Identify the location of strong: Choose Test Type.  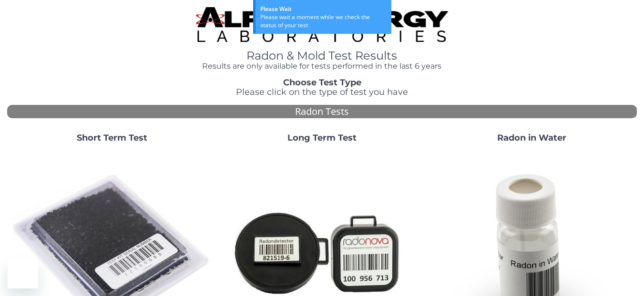
(323, 82).